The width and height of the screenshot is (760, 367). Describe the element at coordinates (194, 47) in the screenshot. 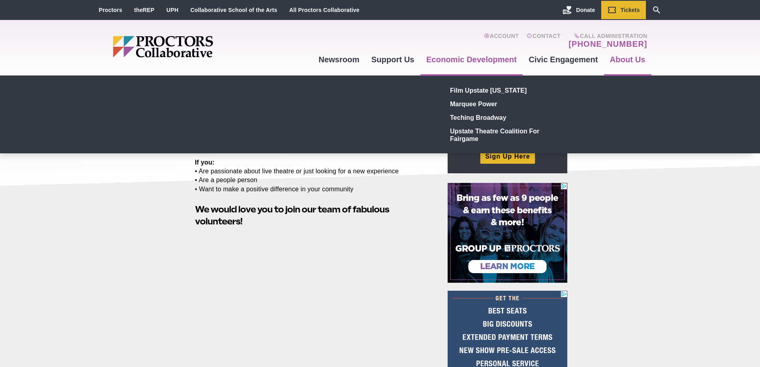

I see `img: Proctors logo` at that location.